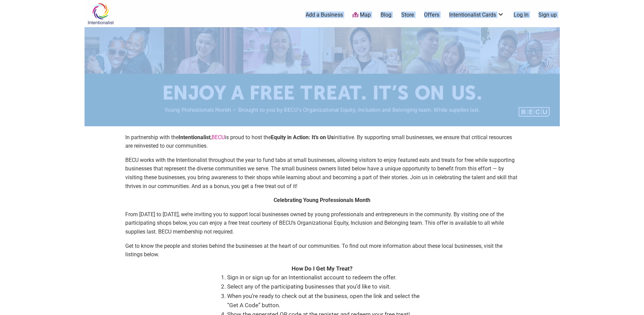 This screenshot has width=644, height=315. Describe the element at coordinates (322, 76) in the screenshot. I see `img: sponsor logo` at that location.